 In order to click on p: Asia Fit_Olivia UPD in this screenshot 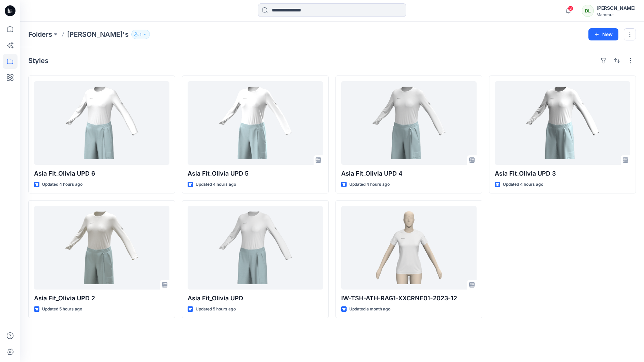, I will do `click(255, 299)`.